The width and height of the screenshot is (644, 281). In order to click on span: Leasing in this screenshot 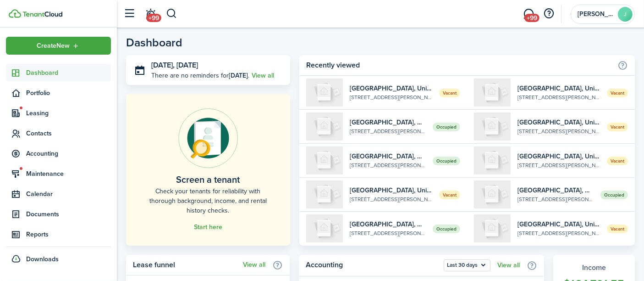, I will do `click(68, 113)`.